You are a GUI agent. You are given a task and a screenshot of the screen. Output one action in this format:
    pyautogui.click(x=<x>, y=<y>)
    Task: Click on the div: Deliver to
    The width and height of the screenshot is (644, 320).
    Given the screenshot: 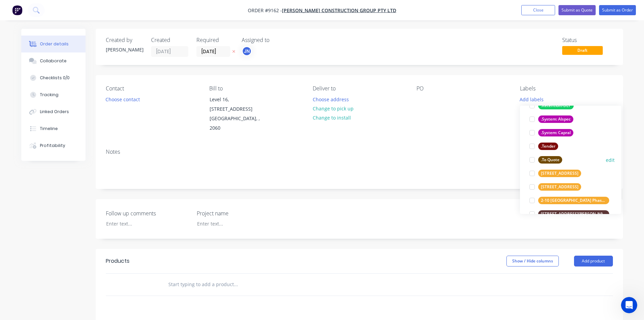 What is the action you would take?
    pyautogui.click(x=359, y=89)
    